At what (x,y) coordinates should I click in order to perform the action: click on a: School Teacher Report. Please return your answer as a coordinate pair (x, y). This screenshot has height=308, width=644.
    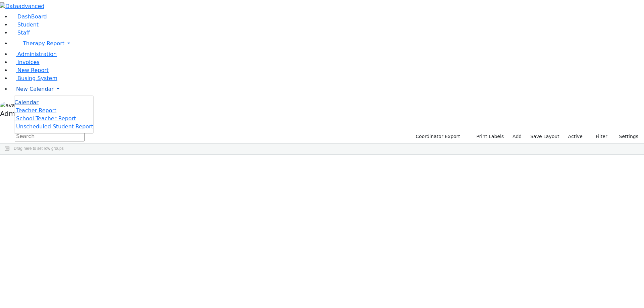
    Looking at the image, I should click on (45, 119).